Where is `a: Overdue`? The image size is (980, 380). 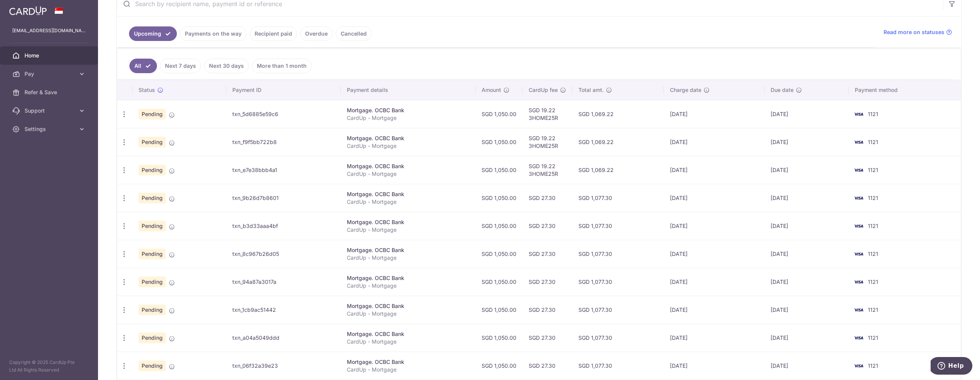
a: Overdue is located at coordinates (316, 34).